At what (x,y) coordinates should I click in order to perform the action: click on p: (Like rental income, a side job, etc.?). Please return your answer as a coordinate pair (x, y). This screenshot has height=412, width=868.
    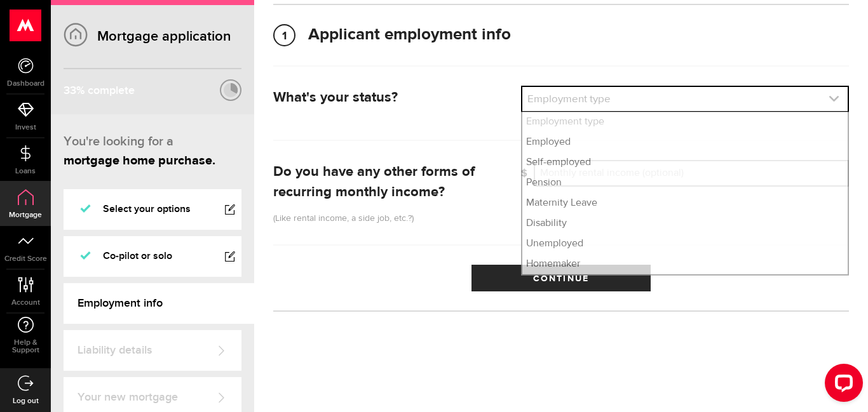
    Looking at the image, I should click on (387, 218).